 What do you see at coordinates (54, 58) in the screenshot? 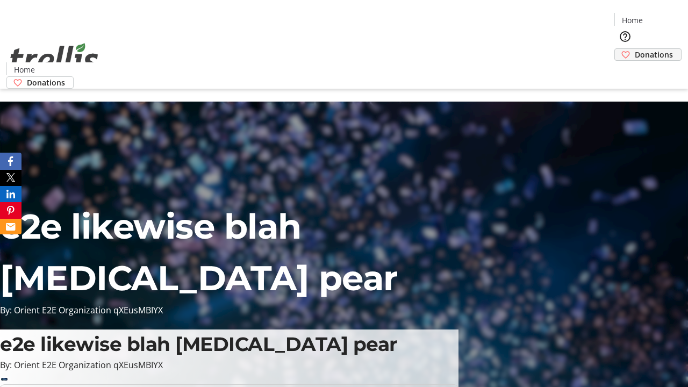
I see `img: Orient E2E Organization qXEusMBIYX's Logo` at bounding box center [54, 58].